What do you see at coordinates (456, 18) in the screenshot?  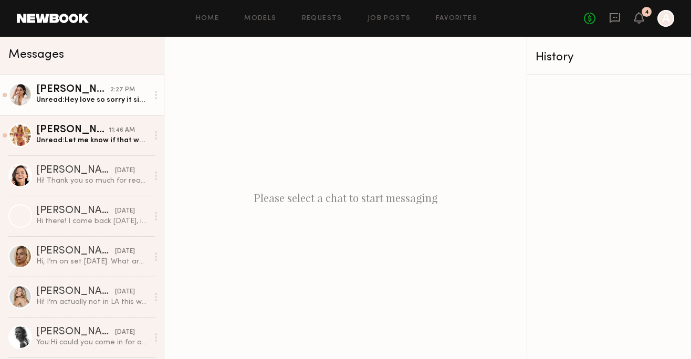 I see `a: Favorites` at bounding box center [456, 18].